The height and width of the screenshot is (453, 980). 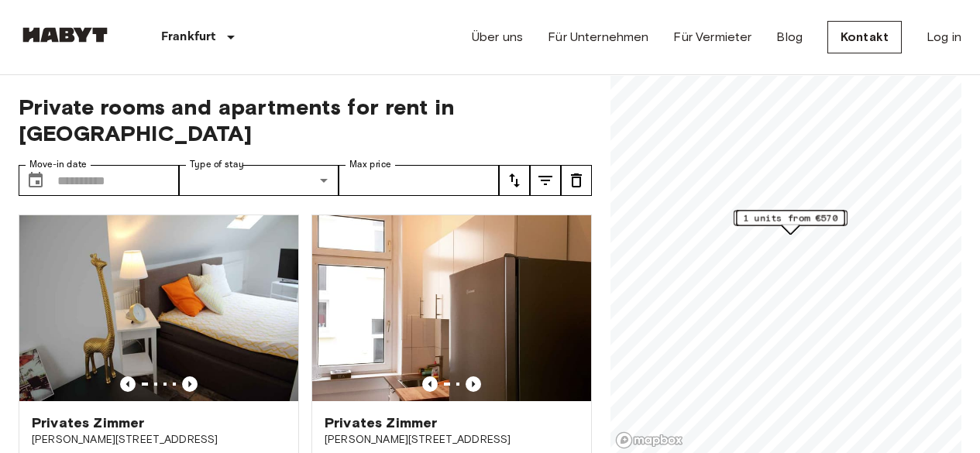 What do you see at coordinates (864, 37) in the screenshot?
I see `a: Kontakt` at bounding box center [864, 37].